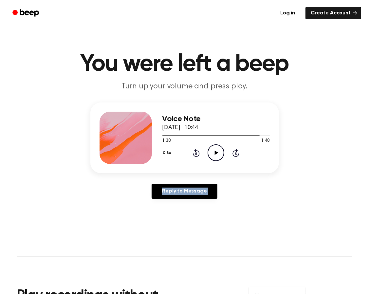 The width and height of the screenshot is (369, 294). What do you see at coordinates (185, 64) in the screenshot?
I see `h1: You were left a beep` at bounding box center [185, 64].